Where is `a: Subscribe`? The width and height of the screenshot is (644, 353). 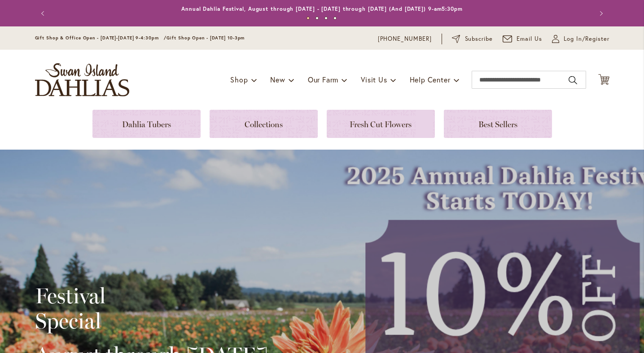
a: Subscribe is located at coordinates (472, 39).